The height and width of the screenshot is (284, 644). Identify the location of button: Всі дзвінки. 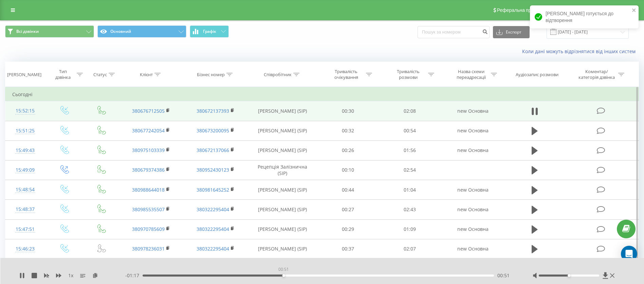
(49, 31).